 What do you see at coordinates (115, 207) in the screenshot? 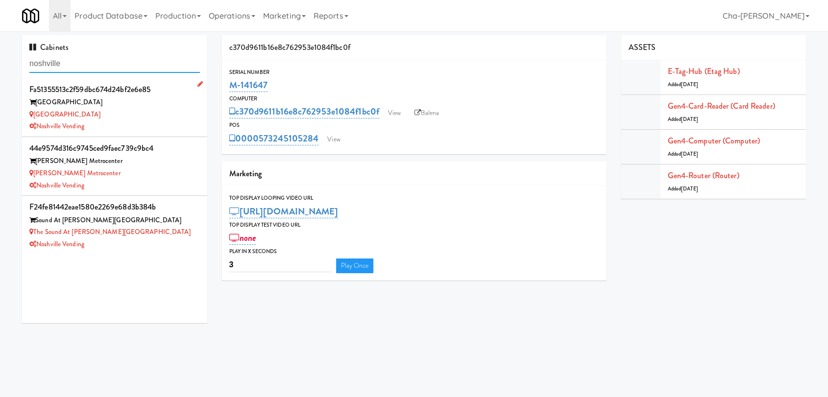
I see `div: f24fe81442eae1580e2269e68d3b384b` at bounding box center [115, 207].